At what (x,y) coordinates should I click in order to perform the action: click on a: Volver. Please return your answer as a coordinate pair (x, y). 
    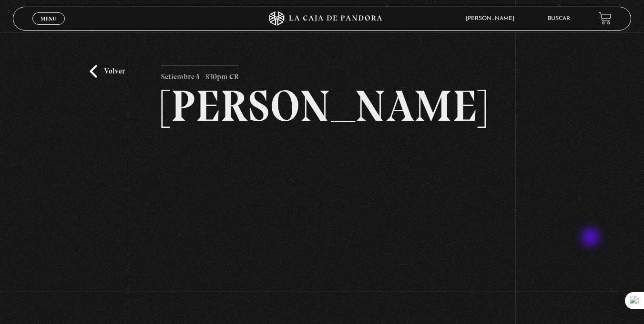
    Looking at the image, I should click on (107, 71).